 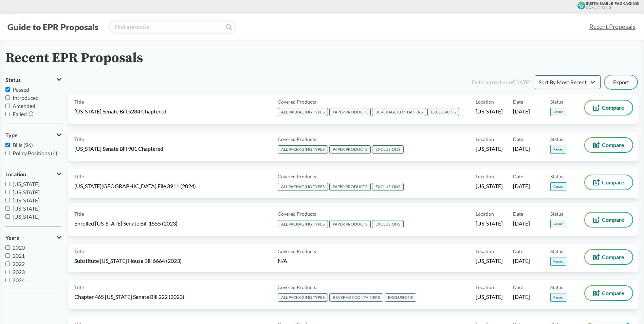 What do you see at coordinates (53, 27) in the screenshot?
I see `button: Guide to EPR Proposals` at bounding box center [53, 27].